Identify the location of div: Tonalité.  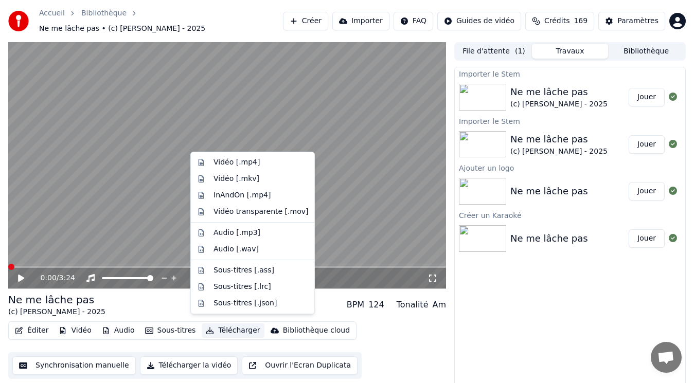
(413, 305).